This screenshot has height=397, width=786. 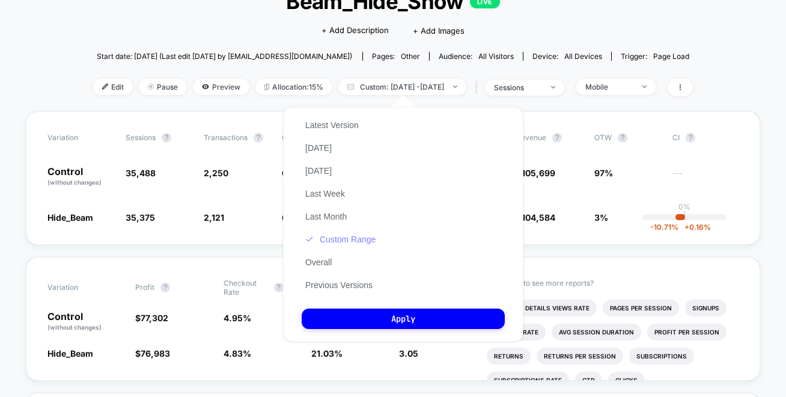 What do you see at coordinates (140, 217) in the screenshot?
I see `span: 35,375` at bounding box center [140, 217].